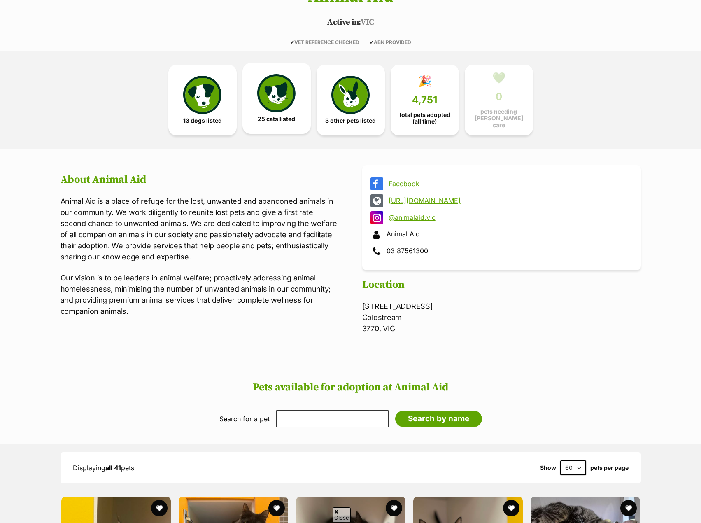  What do you see at coordinates (351, 23) in the screenshot?
I see `p: VIC` at bounding box center [351, 23].